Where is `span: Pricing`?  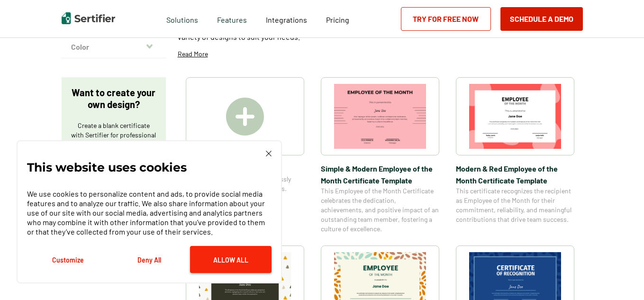 span: Pricing is located at coordinates (337, 19).